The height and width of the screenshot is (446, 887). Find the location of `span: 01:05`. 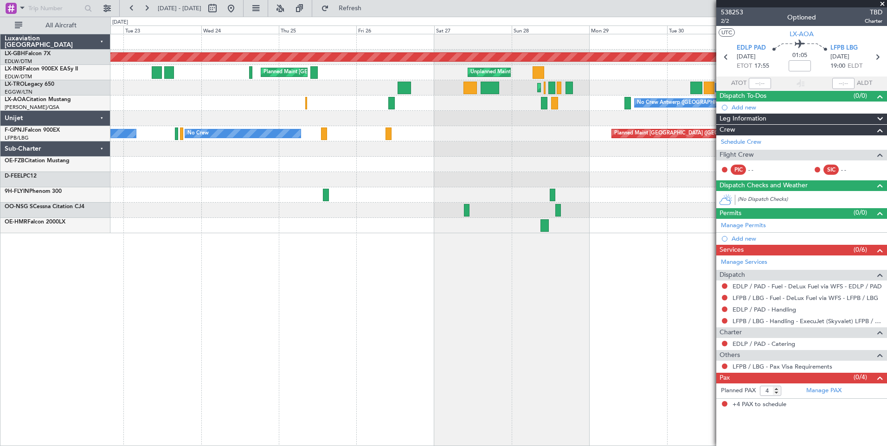

span: 01:05 is located at coordinates (800, 56).